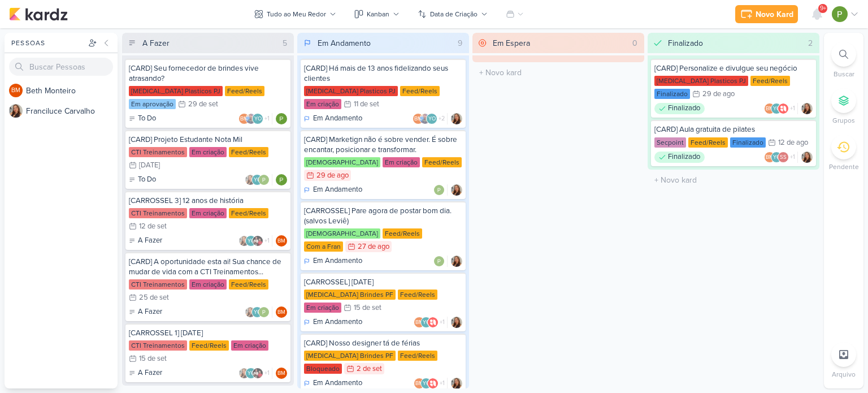 This screenshot has width=868, height=393. Describe the element at coordinates (154, 297) in the screenshot. I see `div: 25 de set` at that location.